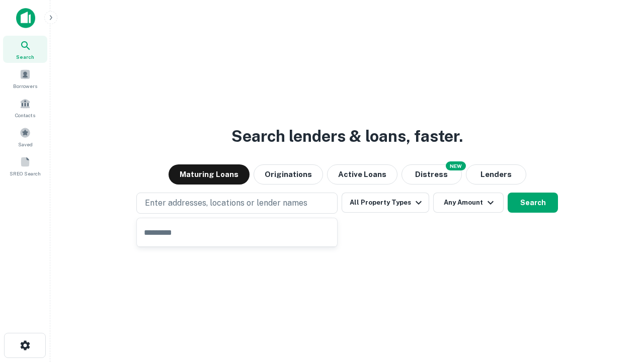  I want to click on span: Contacts, so click(25, 115).